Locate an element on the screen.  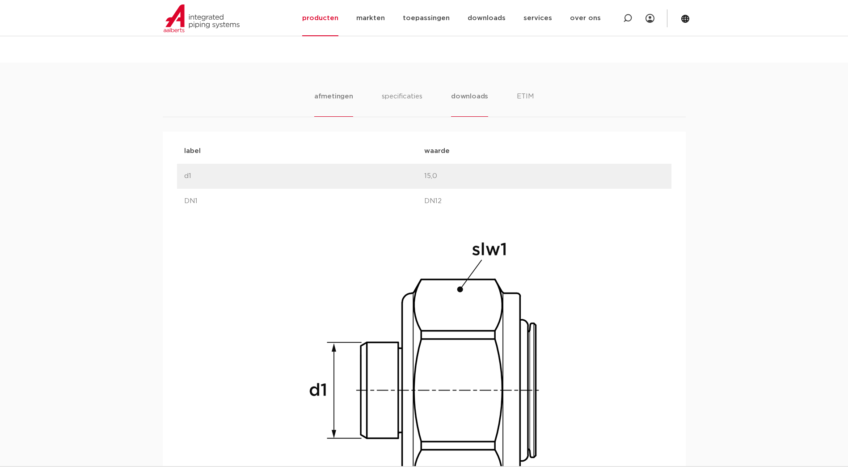
p: DN12 is located at coordinates (544, 201).